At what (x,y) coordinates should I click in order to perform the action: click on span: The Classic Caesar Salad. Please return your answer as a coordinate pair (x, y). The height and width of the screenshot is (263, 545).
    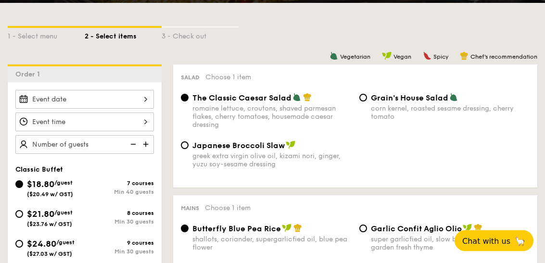
    Looking at the image, I should click on (242, 98).